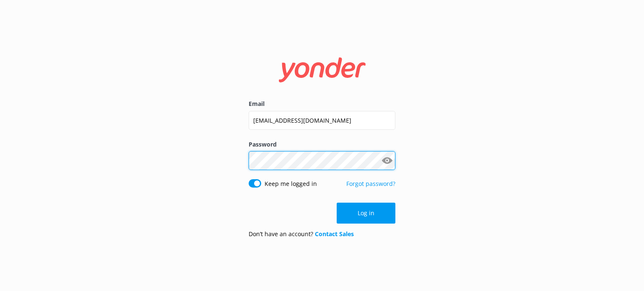 This screenshot has height=291, width=644. Describe the element at coordinates (366, 213) in the screenshot. I see `button: Log in` at that location.